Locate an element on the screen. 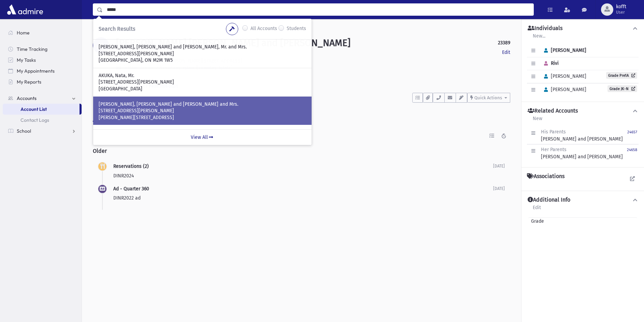  p: AKUKA, Nata, Mr. is located at coordinates (202, 76).